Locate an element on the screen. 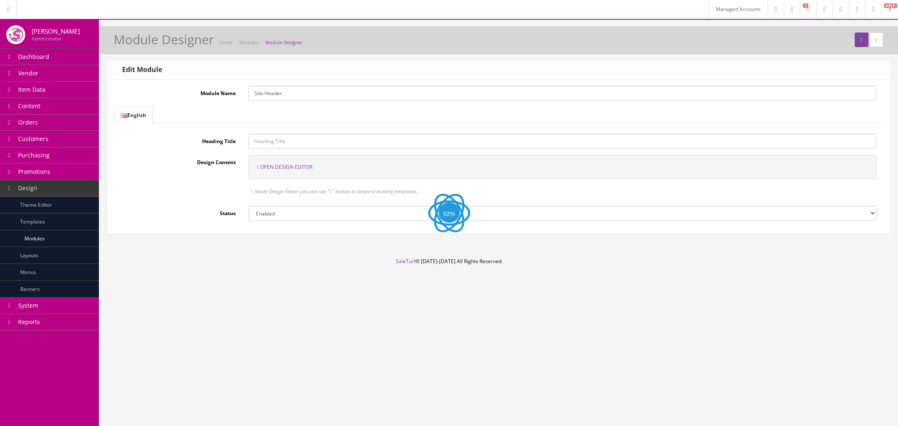 This screenshot has width=898, height=426. span: Item Data is located at coordinates (32, 89).